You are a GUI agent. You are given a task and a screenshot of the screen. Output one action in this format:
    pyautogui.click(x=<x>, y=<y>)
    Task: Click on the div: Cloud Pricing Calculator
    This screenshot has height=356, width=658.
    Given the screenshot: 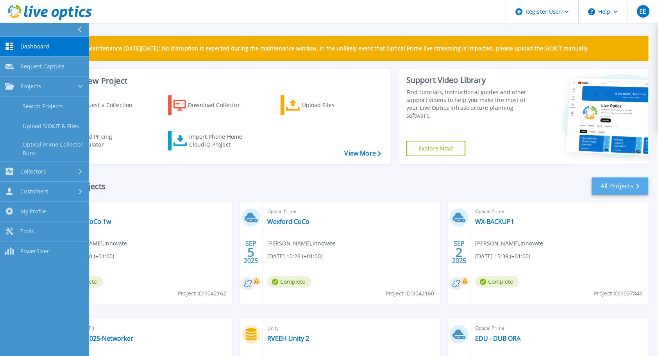 What is the action you would take?
    pyautogui.click(x=108, y=141)
    